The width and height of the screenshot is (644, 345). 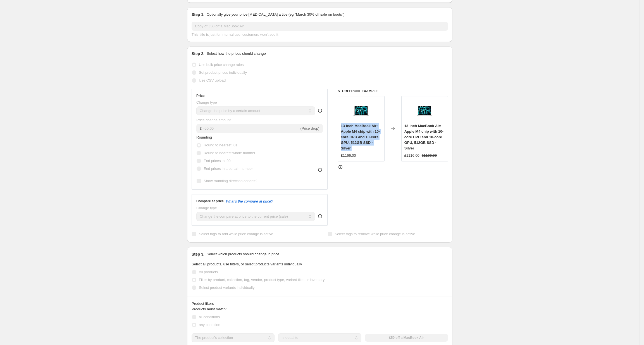 I want to click on h6: STOREFRONT EXAMPLE, so click(x=393, y=91).